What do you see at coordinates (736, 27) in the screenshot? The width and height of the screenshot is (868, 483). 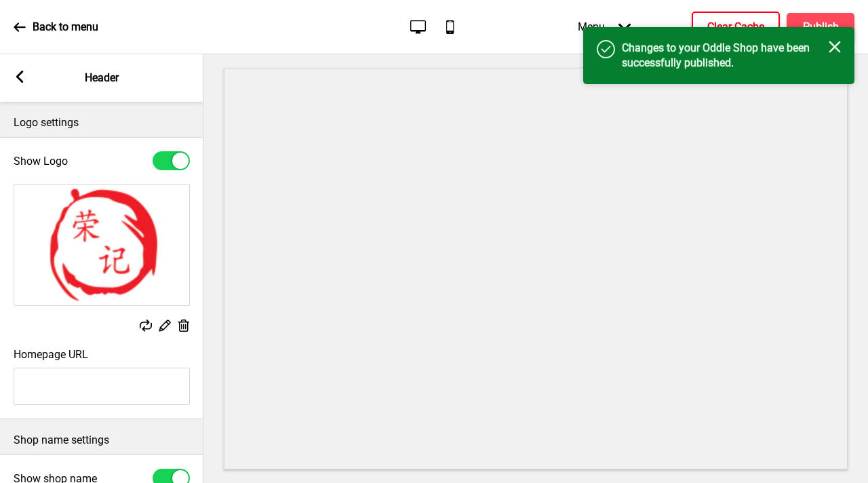 I see `button: Clear Cache` at bounding box center [736, 27].